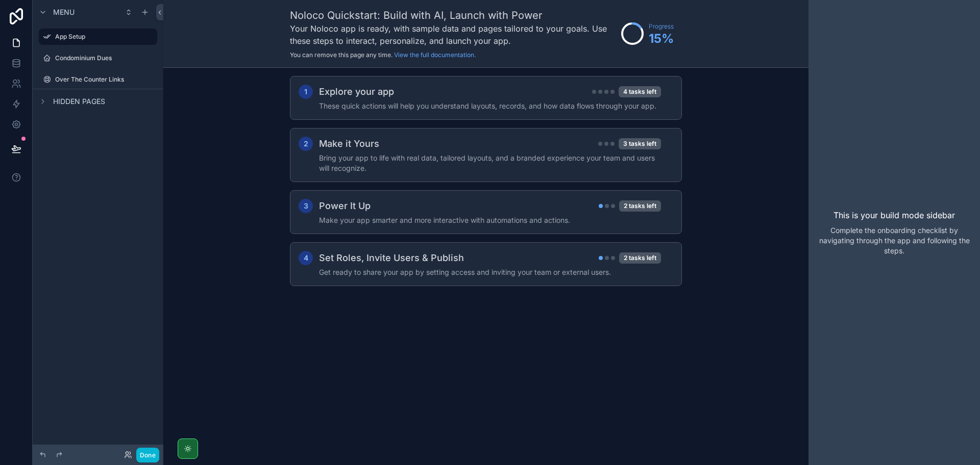 The height and width of the screenshot is (465, 980). Describe the element at coordinates (453, 34) in the screenshot. I see `h3: Your Noloco app is ready, with sample data and pages tailored to your goals. Use these steps to i...` at that location.